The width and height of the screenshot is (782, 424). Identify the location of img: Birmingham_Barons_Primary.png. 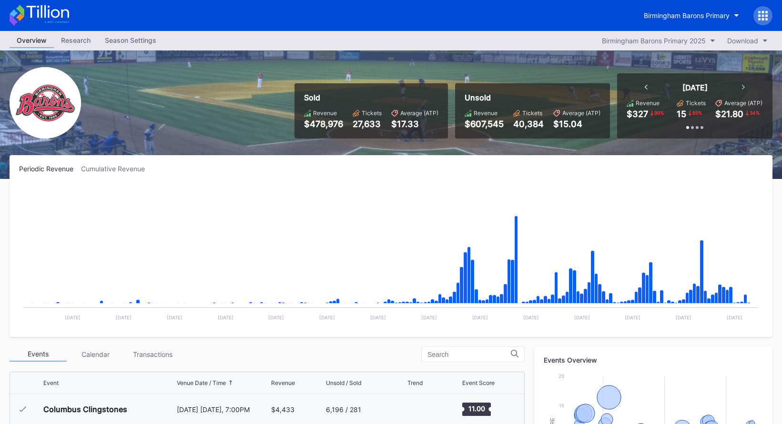
(45, 103).